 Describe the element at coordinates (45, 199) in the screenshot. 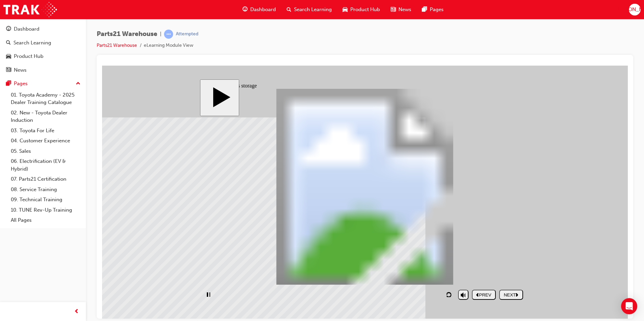

I see `a: 09. Technical Training` at that location.